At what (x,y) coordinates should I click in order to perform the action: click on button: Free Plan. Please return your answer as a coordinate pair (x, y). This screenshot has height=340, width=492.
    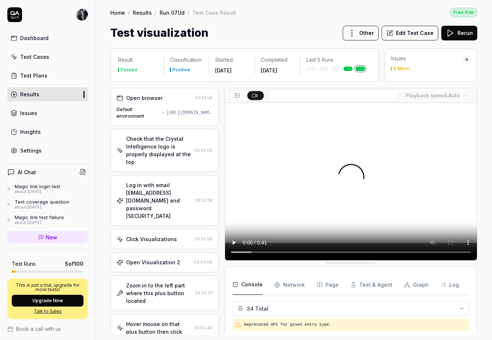
    Looking at the image, I should click on (463, 12).